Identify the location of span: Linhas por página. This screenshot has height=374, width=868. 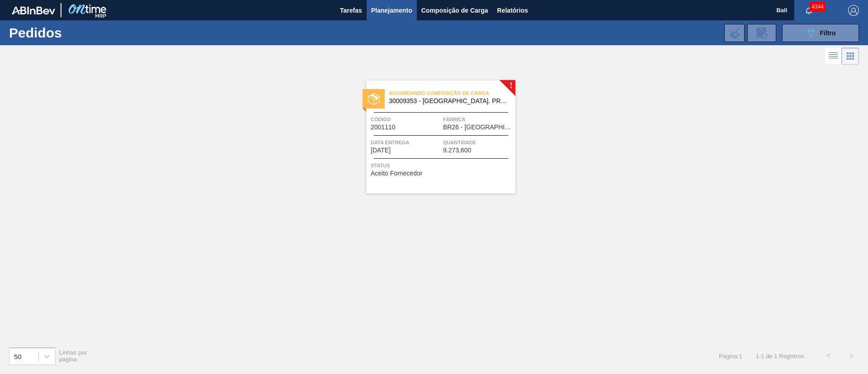
(74, 356).